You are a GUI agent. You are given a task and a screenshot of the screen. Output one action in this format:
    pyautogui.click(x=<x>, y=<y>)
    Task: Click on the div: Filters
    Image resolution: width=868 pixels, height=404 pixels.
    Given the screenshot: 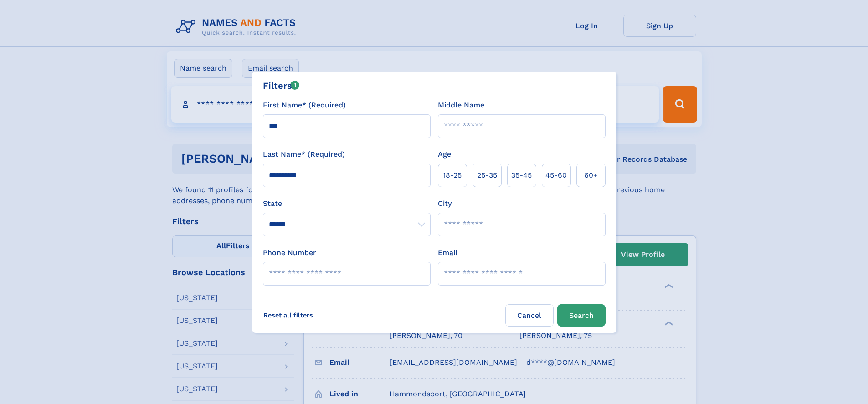 What is the action you would take?
    pyautogui.click(x=281, y=85)
    